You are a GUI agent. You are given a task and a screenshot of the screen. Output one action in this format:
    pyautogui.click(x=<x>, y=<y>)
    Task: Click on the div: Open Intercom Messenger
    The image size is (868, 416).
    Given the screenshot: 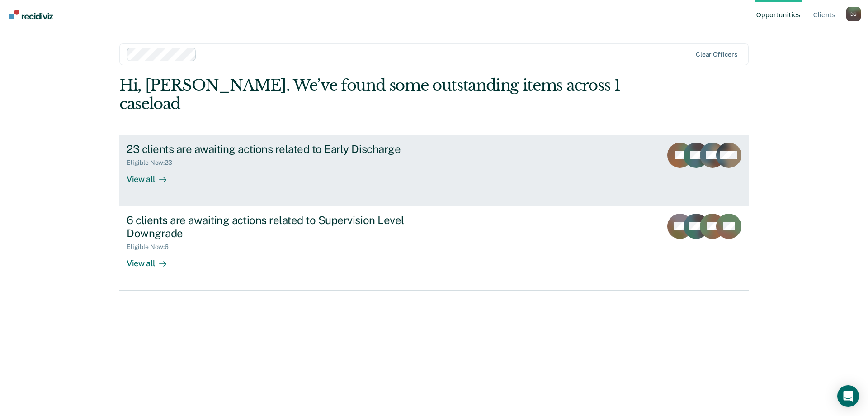 What is the action you would take?
    pyautogui.click(x=848, y=396)
    